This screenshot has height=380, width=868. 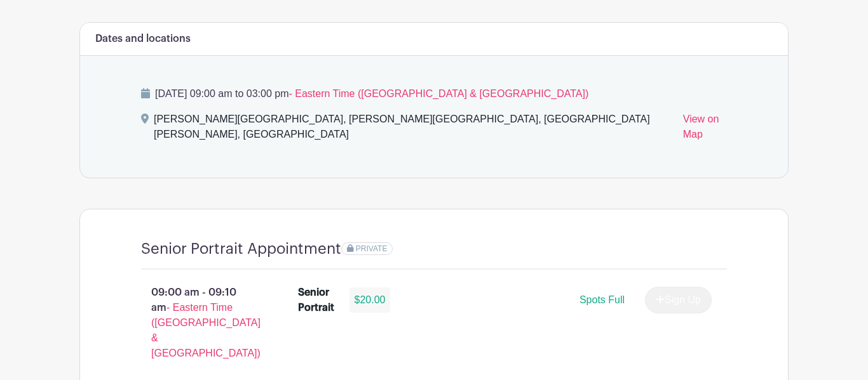 I want to click on div: Senior Portrait, so click(x=316, y=301).